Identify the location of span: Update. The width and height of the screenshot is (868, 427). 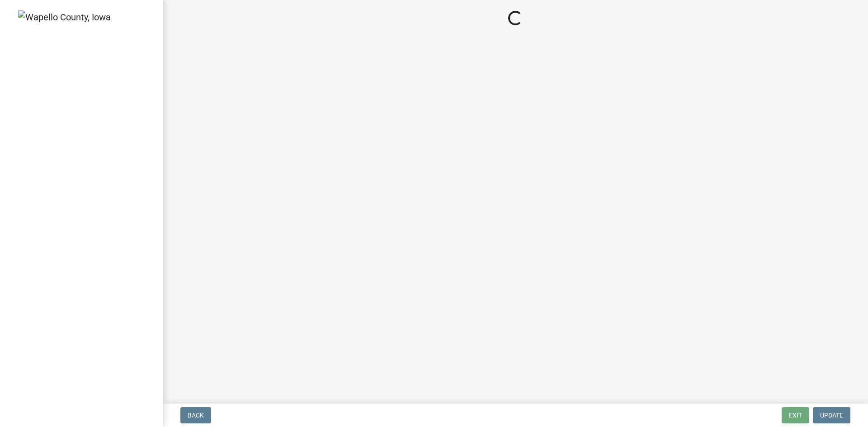
(831, 415).